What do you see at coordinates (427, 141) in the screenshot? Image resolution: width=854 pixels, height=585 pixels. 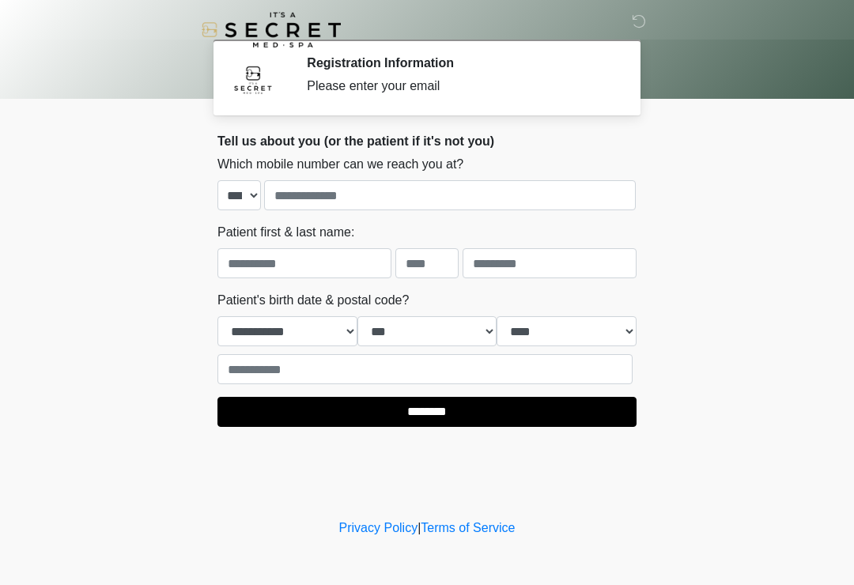 I see `h2: Tell us about you (or the patient if it's not you)` at bounding box center [427, 141].